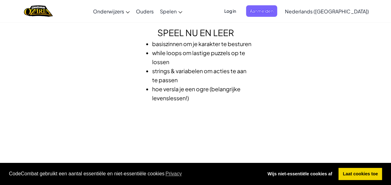 The height and width of the screenshot is (185, 391). I want to click on a: allow cookies, so click(360, 174).